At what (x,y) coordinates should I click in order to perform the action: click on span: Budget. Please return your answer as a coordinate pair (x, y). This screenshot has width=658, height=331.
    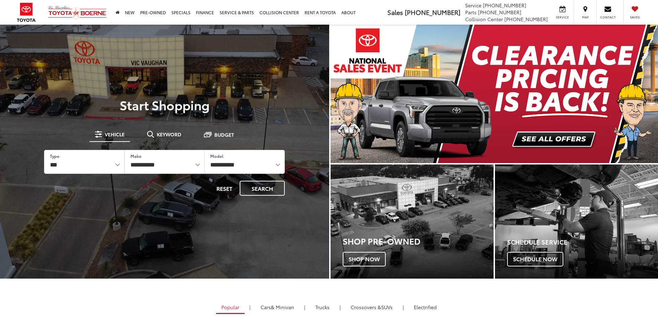
    Looking at the image, I should click on (224, 135).